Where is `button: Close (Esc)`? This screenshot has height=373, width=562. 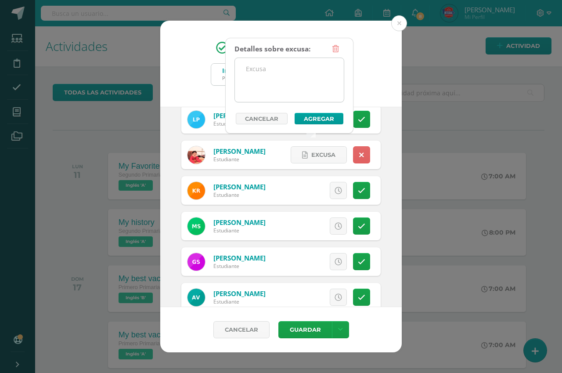 button: Close (Esc) is located at coordinates (399, 23).